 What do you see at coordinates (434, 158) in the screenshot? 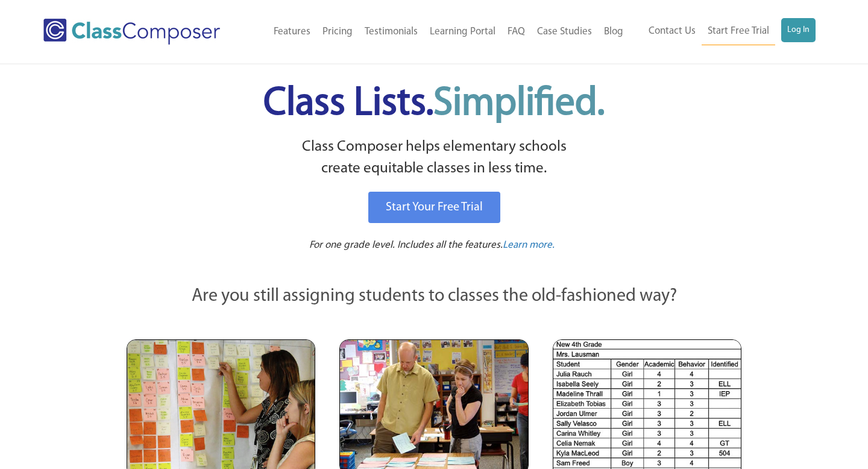
I see `p: Class Composer helps elementary schools create equitable classes in less time.` at bounding box center [434, 158].